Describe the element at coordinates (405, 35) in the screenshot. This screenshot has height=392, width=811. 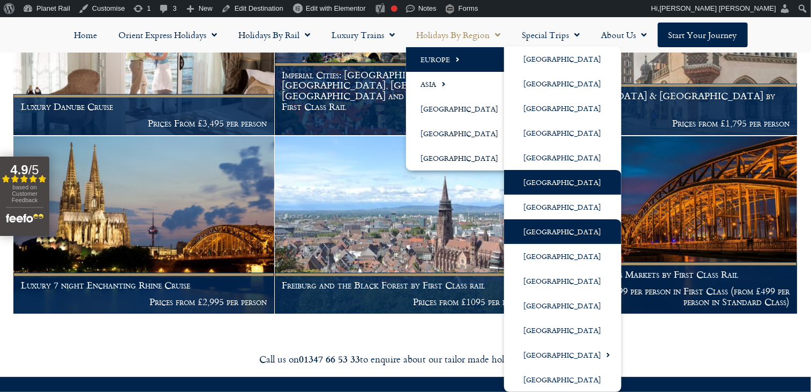
I see `nav: Menu` at that location.